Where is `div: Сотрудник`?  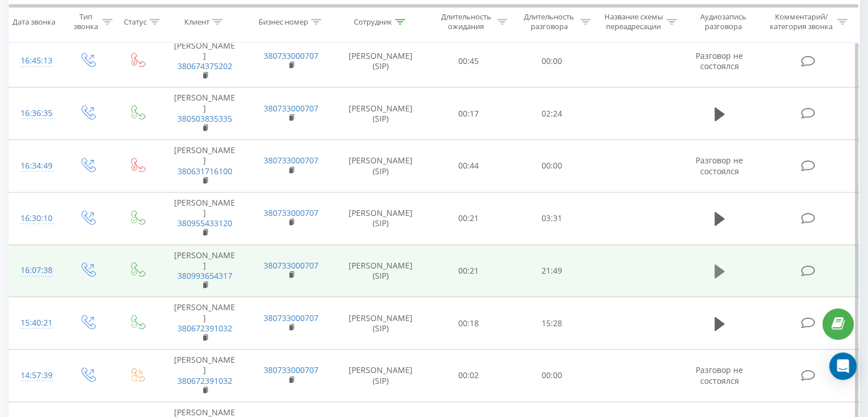
div: Сотрудник is located at coordinates (372, 21).